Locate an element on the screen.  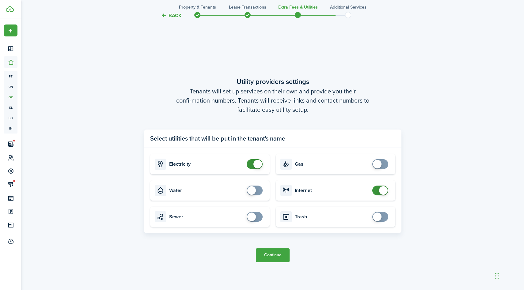
wizard-step-header-description: Tenants will set up services on their own and provide you their confirmation numbers. Tenants wil... is located at coordinates (273, 100).